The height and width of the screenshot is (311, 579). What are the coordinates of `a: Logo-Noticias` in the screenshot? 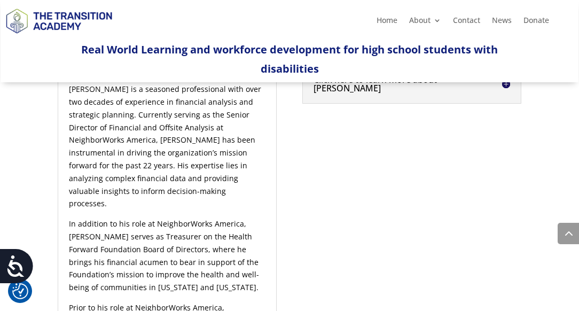 It's located at (59, 36).